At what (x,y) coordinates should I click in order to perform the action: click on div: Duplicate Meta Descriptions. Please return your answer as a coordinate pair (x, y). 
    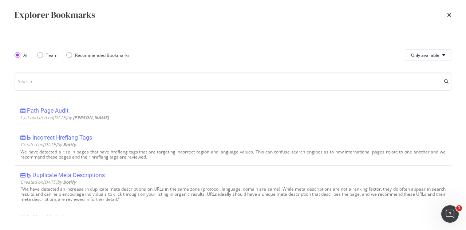
    Looking at the image, I should click on (68, 175).